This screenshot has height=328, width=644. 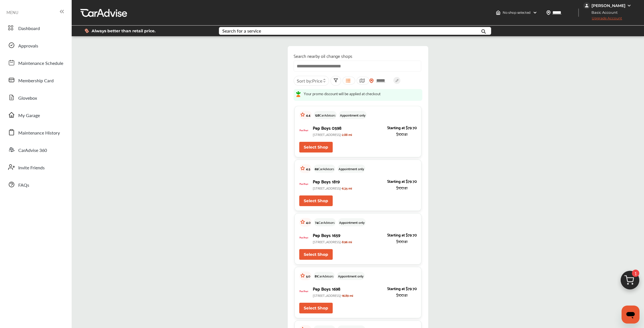 I want to click on a: Invite Friends, so click(x=35, y=167).